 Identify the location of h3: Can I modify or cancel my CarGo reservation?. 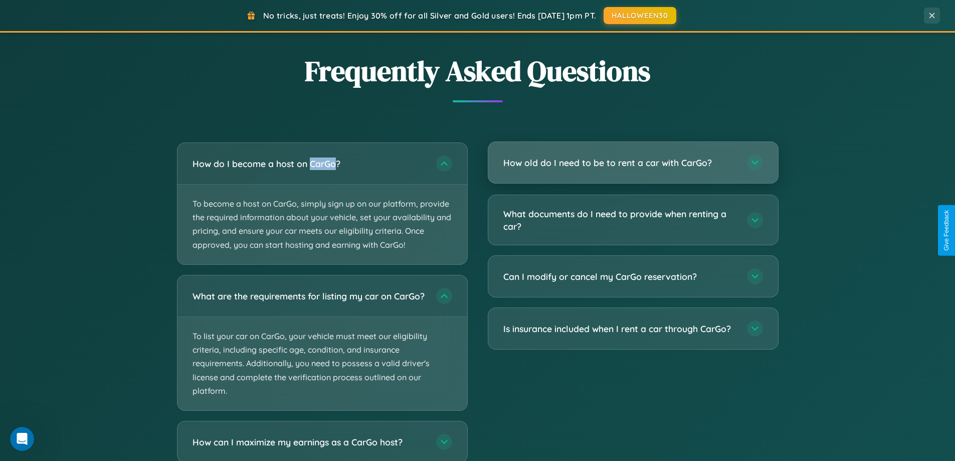
(620, 276).